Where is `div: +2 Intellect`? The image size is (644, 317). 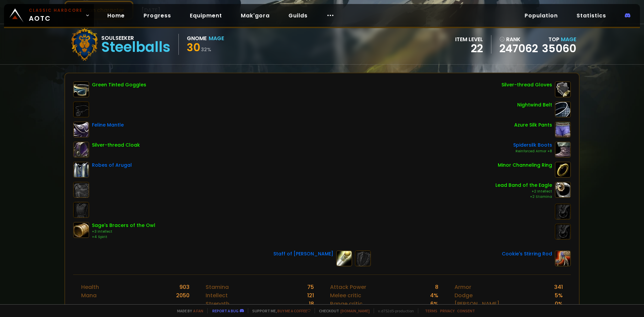
div: +2 Intellect is located at coordinates (524, 192).